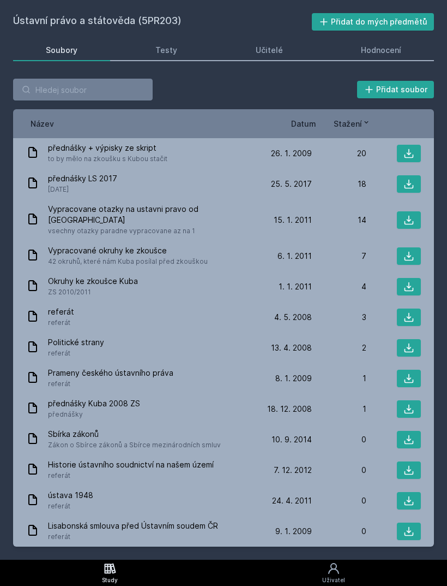 The width and height of the screenshot is (447, 586). Describe the element at coordinates (133, 525) in the screenshot. I see `span: Lisabonská smlouva před Ústavním soudem ČR` at that location.